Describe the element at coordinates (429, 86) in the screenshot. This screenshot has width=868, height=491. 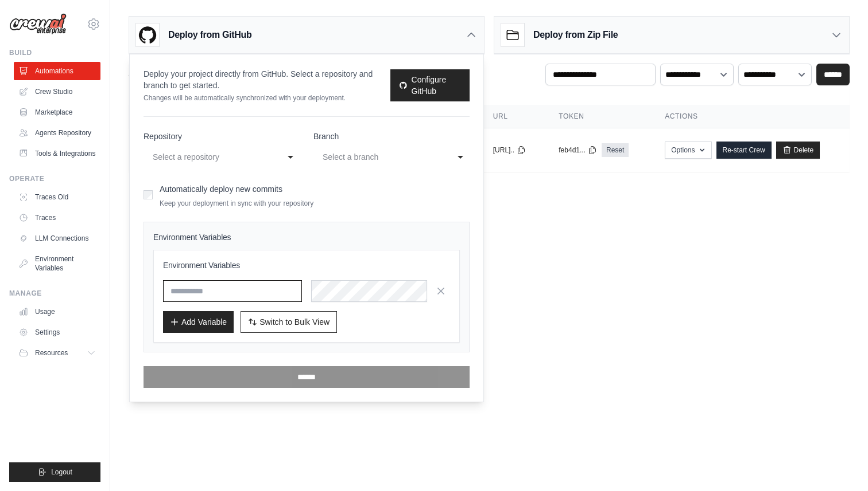
I see `a: Configure GitHub` at that location.